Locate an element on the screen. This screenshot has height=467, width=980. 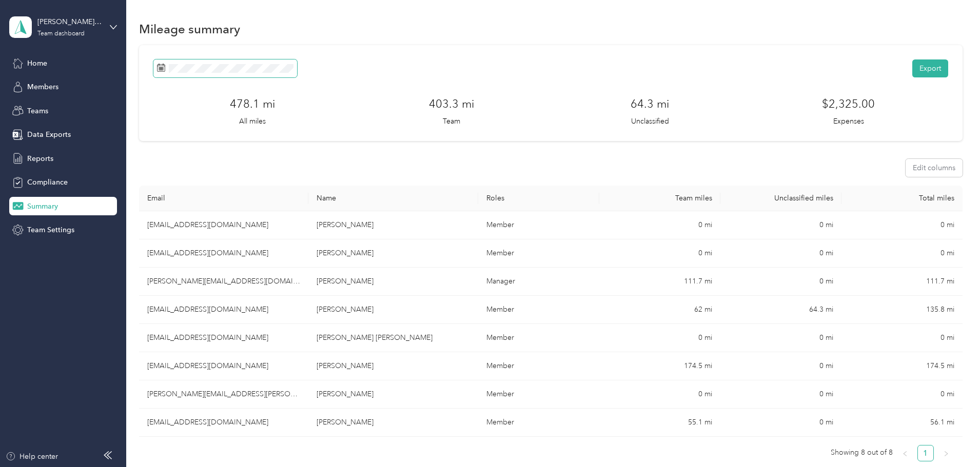
td: 55.1 mi is located at coordinates (660, 423).